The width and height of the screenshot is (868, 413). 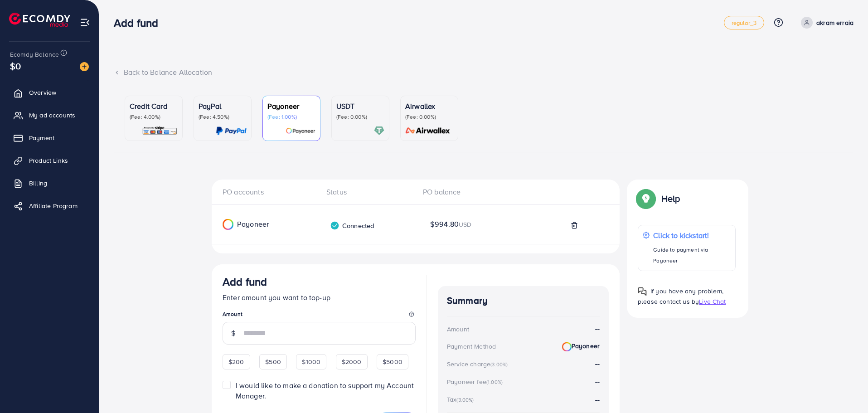 I want to click on p: Credit Card, so click(x=154, y=106).